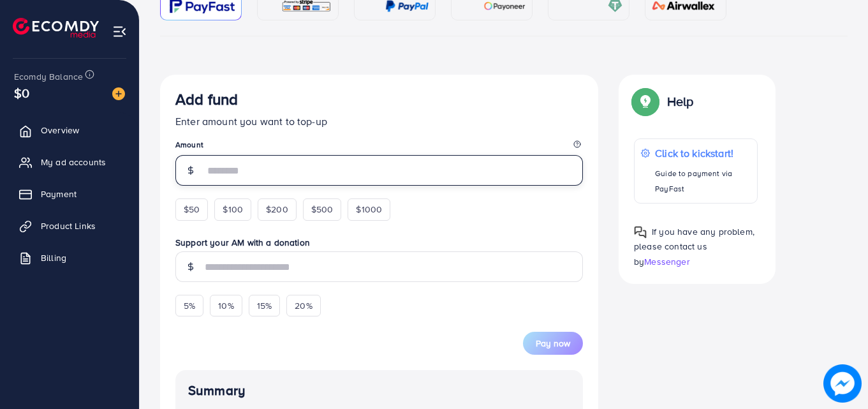 This screenshot has height=409, width=868. I want to click on label: Support your AM with a donation, so click(379, 242).